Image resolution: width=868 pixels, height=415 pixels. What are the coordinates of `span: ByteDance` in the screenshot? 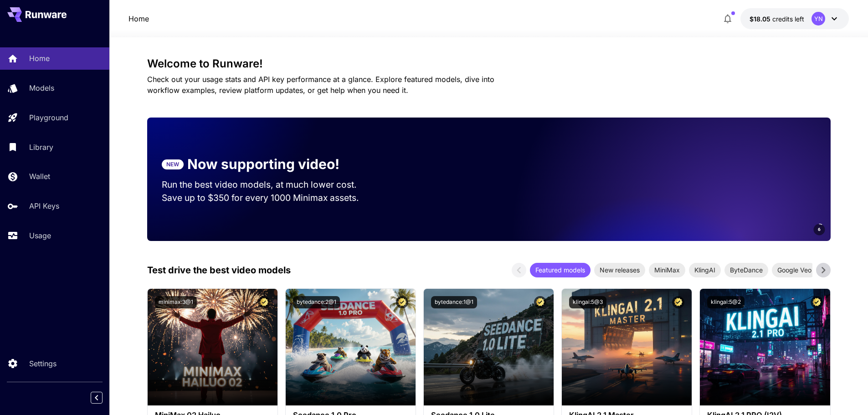 It's located at (746, 270).